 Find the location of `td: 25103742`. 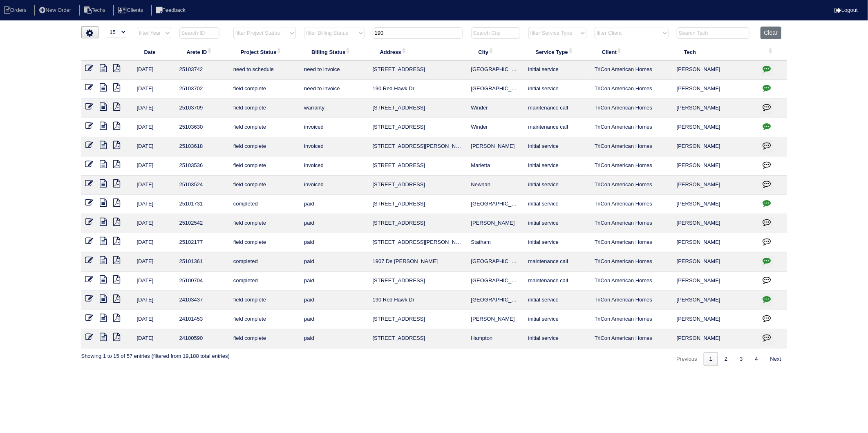

td: 25103742 is located at coordinates (202, 70).